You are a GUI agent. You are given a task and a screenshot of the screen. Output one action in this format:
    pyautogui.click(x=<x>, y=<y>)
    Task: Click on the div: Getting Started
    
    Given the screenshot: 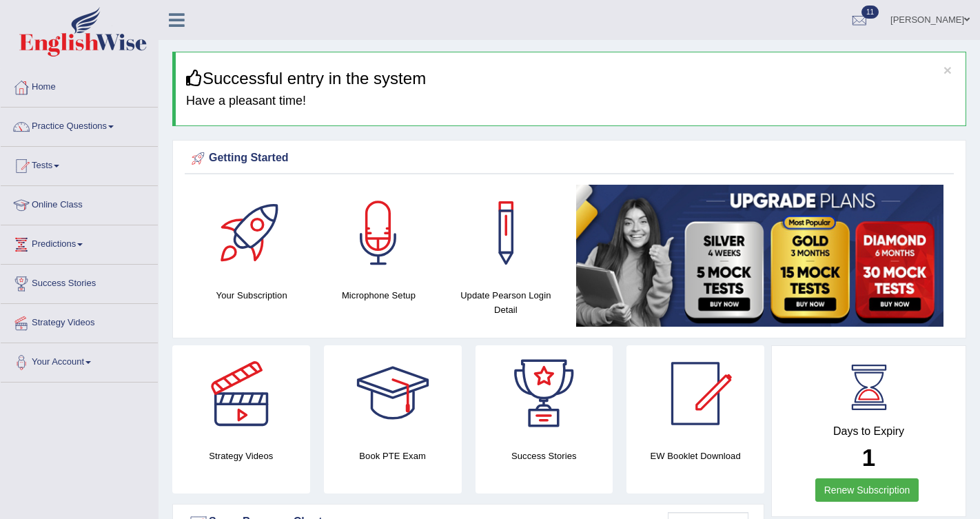 What is the action you would take?
    pyautogui.click(x=570, y=158)
    